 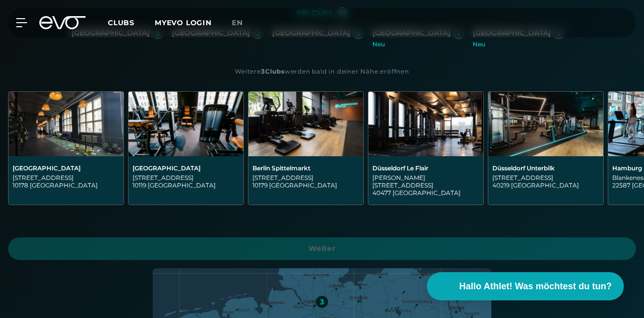 What do you see at coordinates (244, 22) in the screenshot?
I see `a: en` at bounding box center [244, 22].